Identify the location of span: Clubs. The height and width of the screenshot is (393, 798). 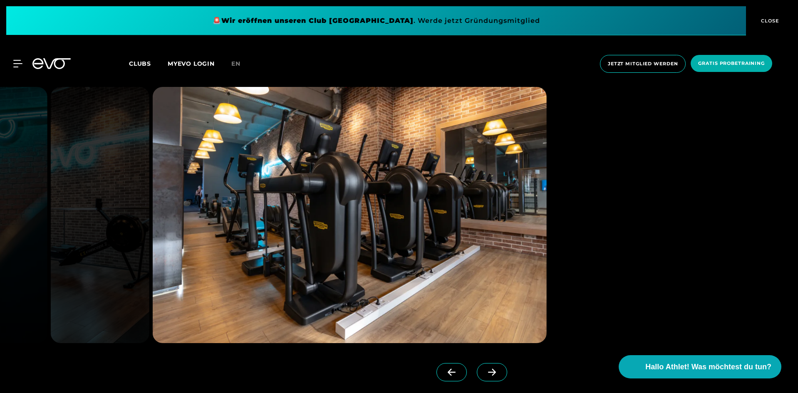
(140, 64).